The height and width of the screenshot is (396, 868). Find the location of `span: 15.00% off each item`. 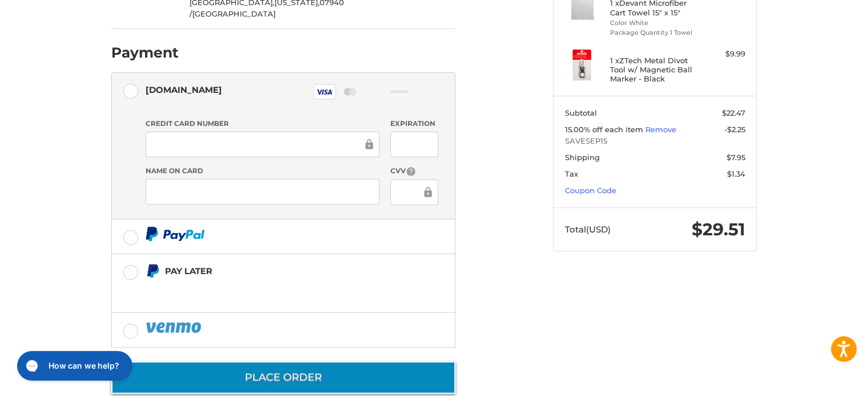

span: 15.00% off each item is located at coordinates (605, 129).